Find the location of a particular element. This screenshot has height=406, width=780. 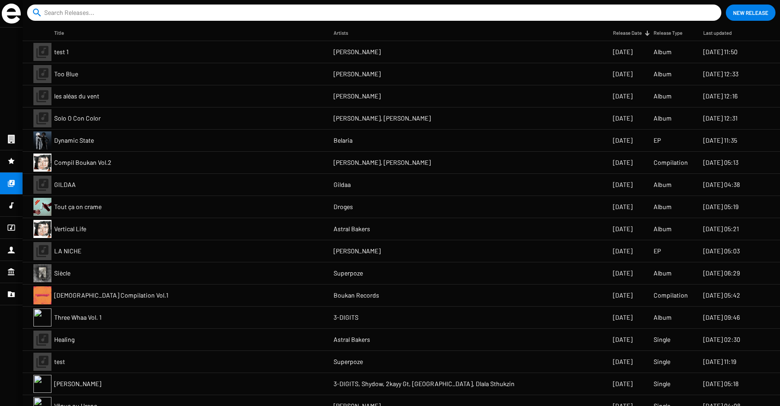

span: Gildaa is located at coordinates (342, 185).